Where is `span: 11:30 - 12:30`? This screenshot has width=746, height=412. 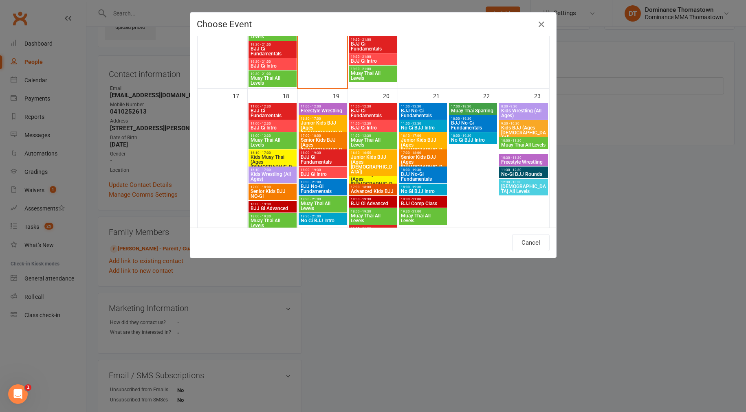 span: 11:30 - 12:30 is located at coordinates (524, 170).